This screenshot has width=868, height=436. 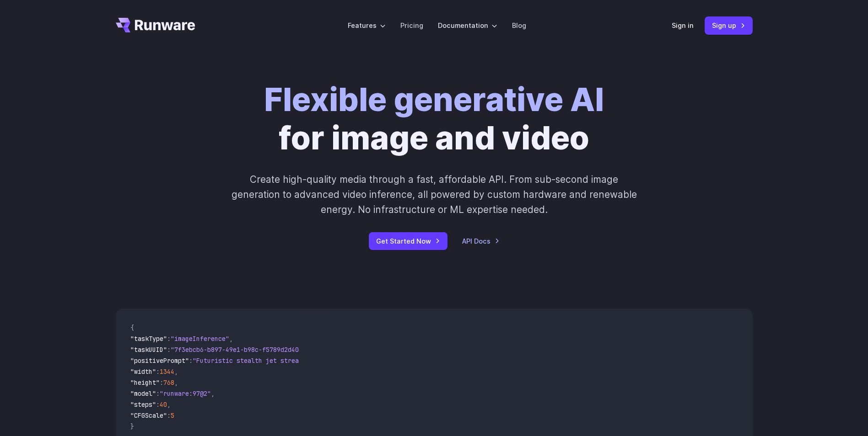 I want to click on p: Create high-quality media through a fast, affordable API. From sub-second image generation to adv..., so click(x=434, y=195).